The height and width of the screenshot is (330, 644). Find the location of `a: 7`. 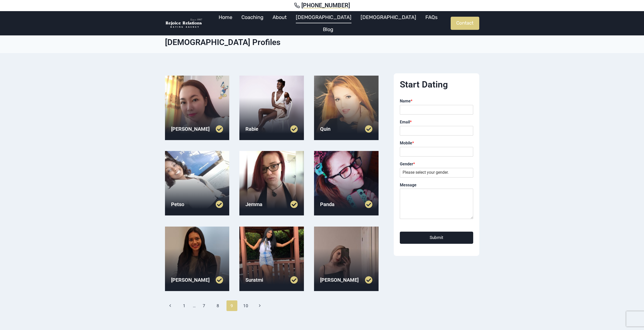

a: 7 is located at coordinates (204, 305).